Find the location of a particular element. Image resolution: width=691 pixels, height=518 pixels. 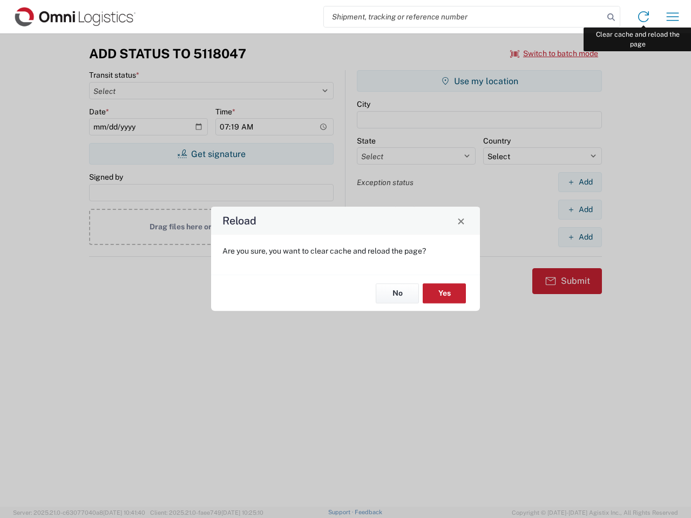

button: Yes is located at coordinates (444, 293).